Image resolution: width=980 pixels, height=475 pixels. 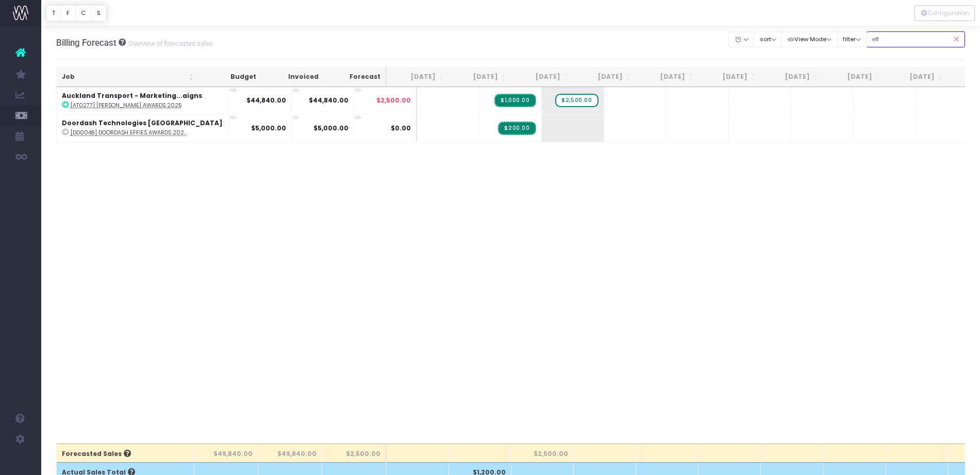 What do you see at coordinates (418, 77) in the screenshot?
I see `th: Jul 25: activate to sort column ascending` at bounding box center [418, 77].